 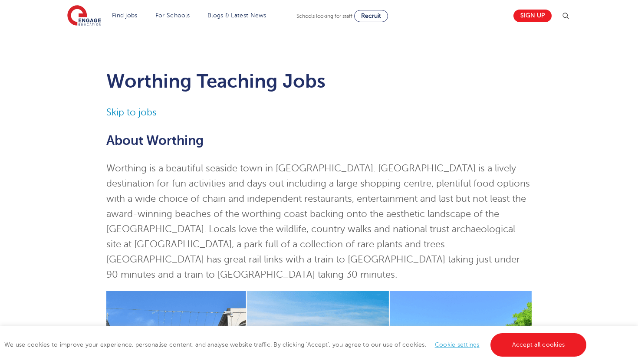 What do you see at coordinates (125, 15) in the screenshot?
I see `a: Find jobs` at bounding box center [125, 15].